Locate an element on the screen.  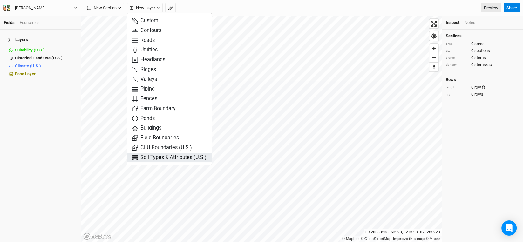
a: Fields is located at coordinates (9, 22).